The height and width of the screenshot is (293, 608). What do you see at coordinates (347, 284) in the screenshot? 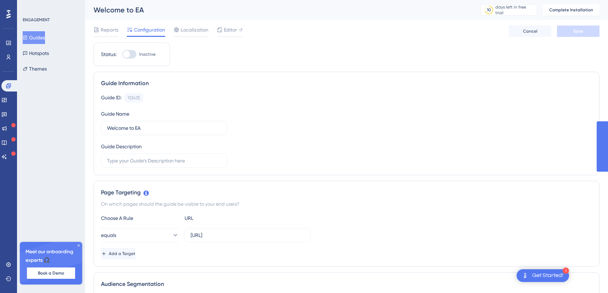
I see `div: Audience Segmentation` at bounding box center [347, 284].